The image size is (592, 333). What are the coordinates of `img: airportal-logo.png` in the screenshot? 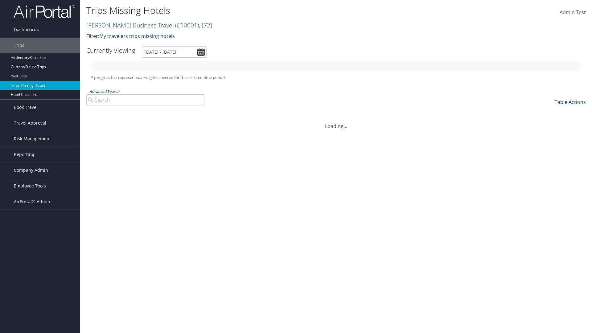 It's located at (44, 11).